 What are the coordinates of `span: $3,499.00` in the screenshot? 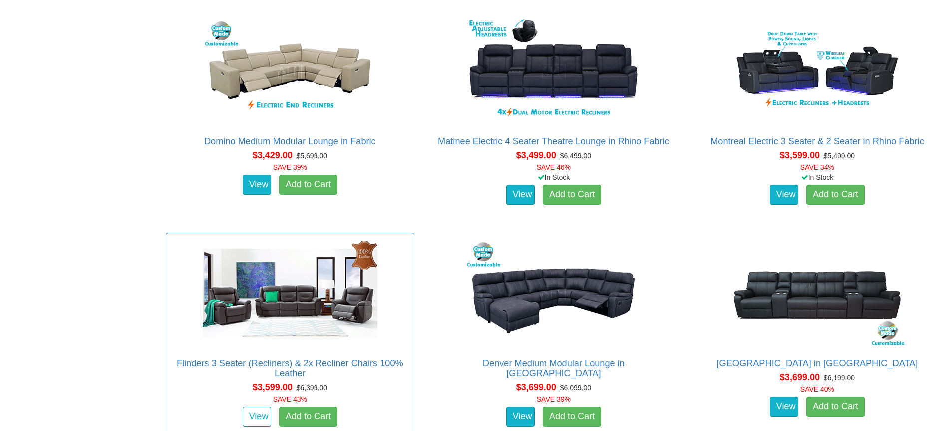 It's located at (536, 155).